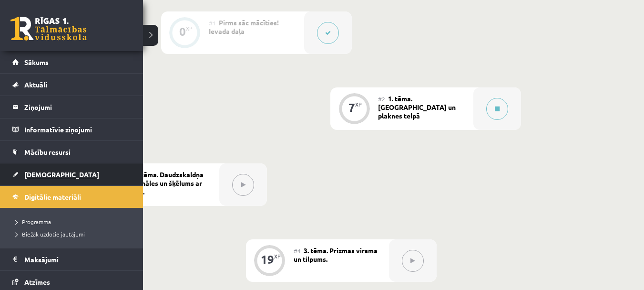 The image size is (644, 290). I want to click on span: 3. tēma. Prizmas virsma un tilpums., so click(336, 254).